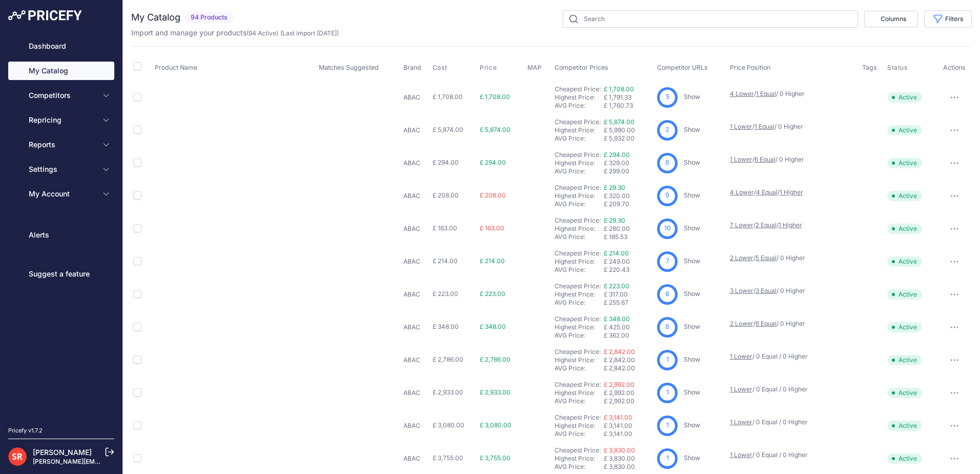  I want to click on div: £ 2,992.00, so click(628, 401).